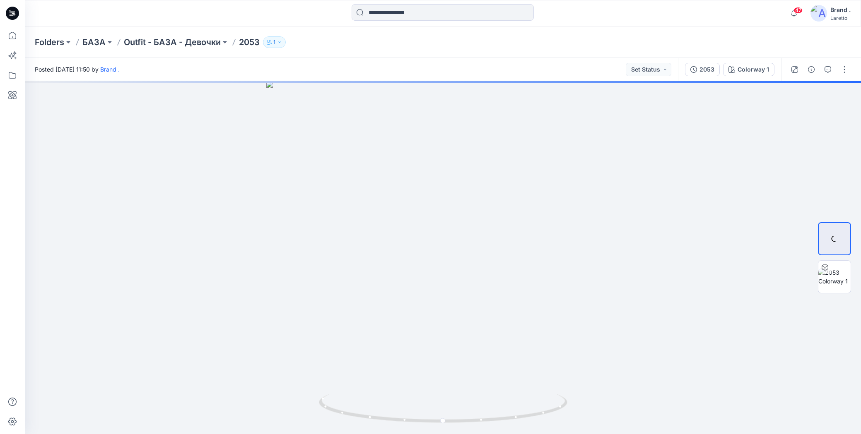  What do you see at coordinates (49, 42) in the screenshot?
I see `a: Folders` at bounding box center [49, 42].